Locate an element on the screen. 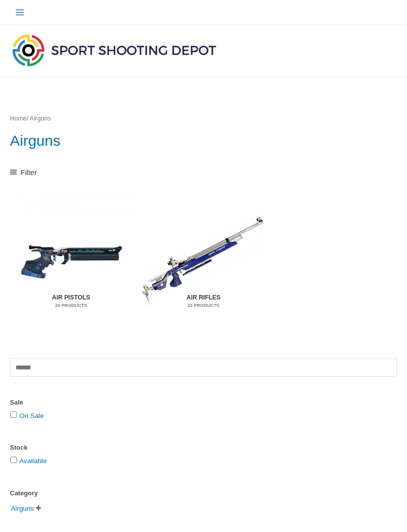 The height and width of the screenshot is (532, 407). a: Home is located at coordinates (18, 119).